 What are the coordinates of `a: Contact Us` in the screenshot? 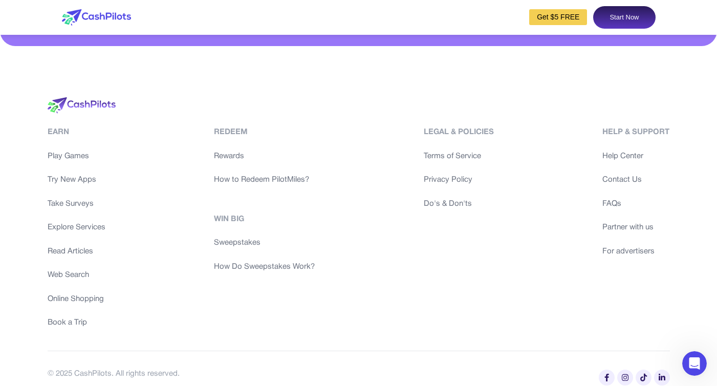 It's located at (636, 180).